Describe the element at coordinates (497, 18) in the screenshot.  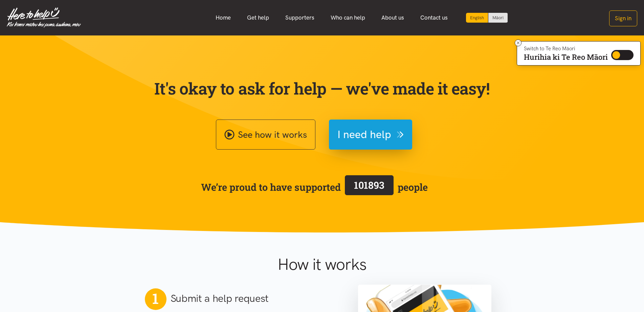
I see `a: Switch to Te Reo Māori` at that location.